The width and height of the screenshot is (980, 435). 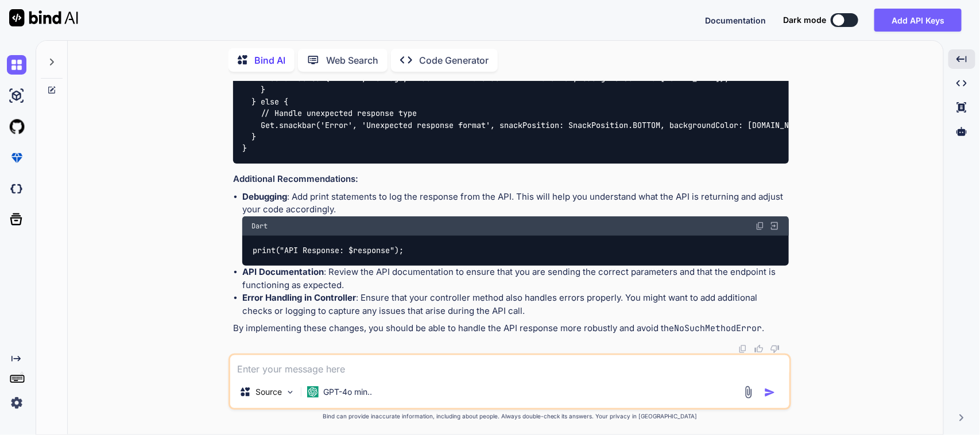 I want to click on p: By implementing these changes, you should be able to handle the API response more robustly and av..., so click(x=511, y=328).